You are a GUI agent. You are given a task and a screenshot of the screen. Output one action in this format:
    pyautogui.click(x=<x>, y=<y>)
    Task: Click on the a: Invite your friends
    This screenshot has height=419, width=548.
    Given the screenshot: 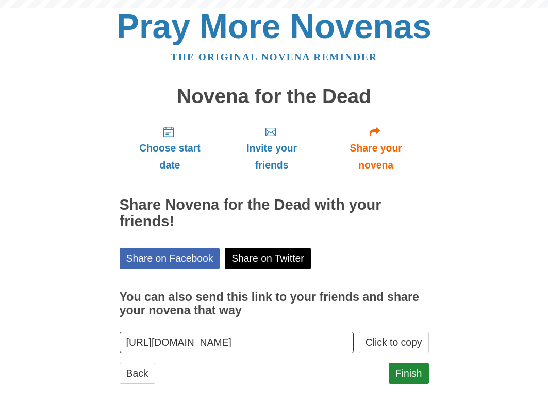 What is the action you would take?
    pyautogui.click(x=271, y=148)
    